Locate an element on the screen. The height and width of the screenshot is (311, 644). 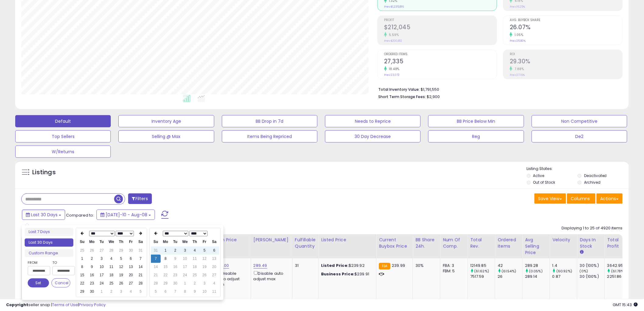
div: 12149.85 is located at coordinates (483, 266).